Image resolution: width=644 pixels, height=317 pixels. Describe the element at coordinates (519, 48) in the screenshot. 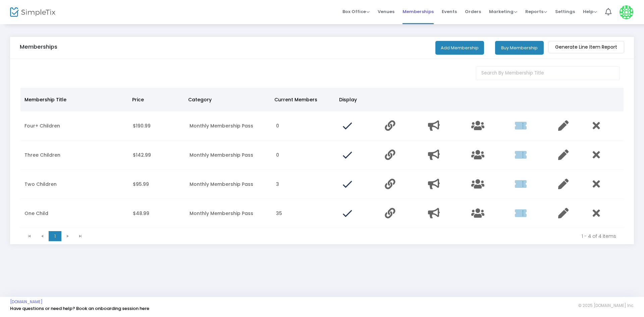

I see `button: Buy Membership` at that location.